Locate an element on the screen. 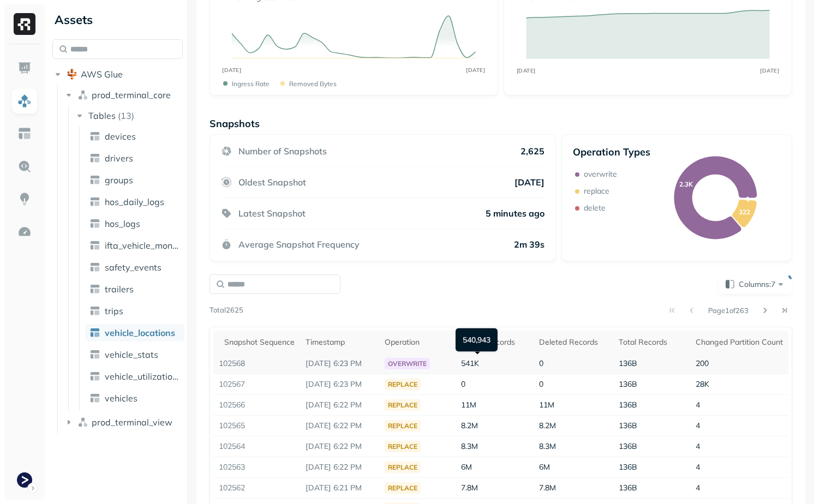 This screenshot has height=504, width=814. div: Changed Partition Count is located at coordinates (739, 342).